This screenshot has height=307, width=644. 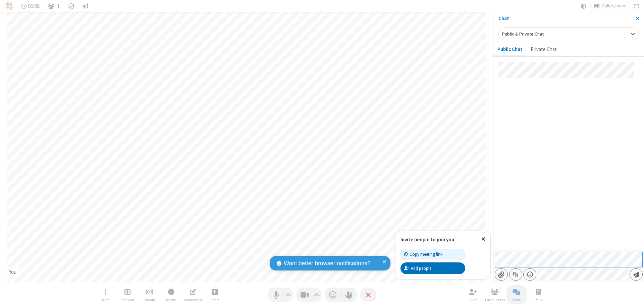 I want to click on div: 1, so click(x=500, y=288).